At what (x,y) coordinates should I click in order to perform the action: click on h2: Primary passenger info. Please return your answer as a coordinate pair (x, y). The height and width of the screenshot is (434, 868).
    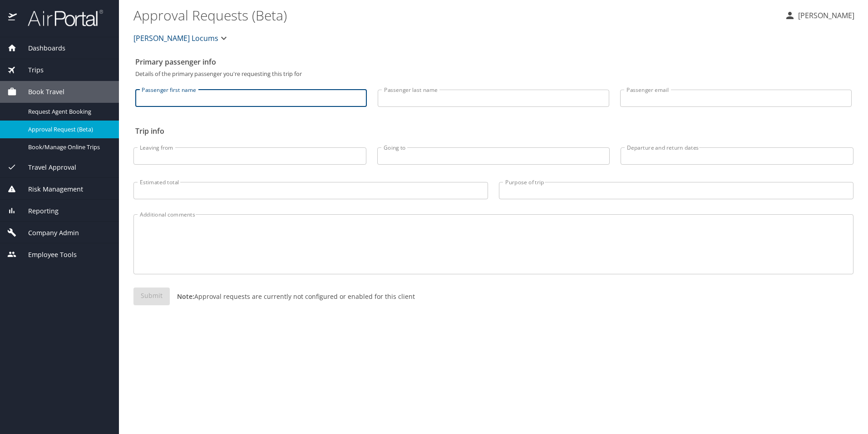
    Looking at the image, I should click on (494, 62).